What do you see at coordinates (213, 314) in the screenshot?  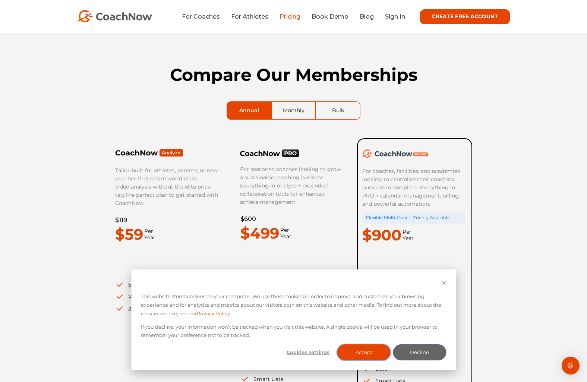 I see `a: Privacy Policy` at bounding box center [213, 314].